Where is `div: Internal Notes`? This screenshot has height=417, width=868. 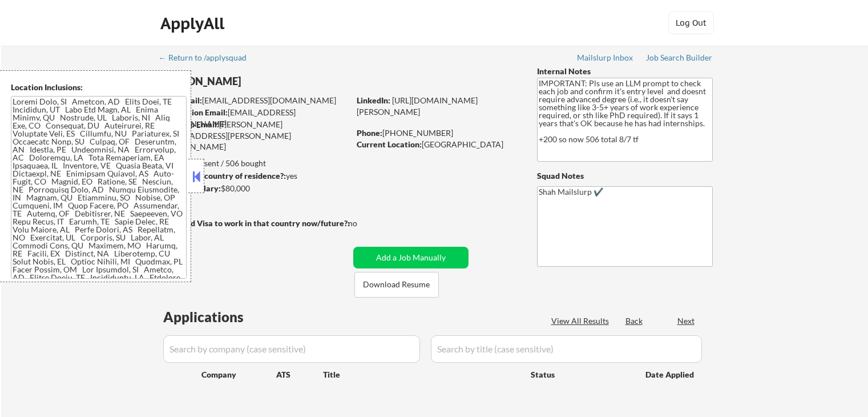 div: Internal Notes is located at coordinates (625, 71).